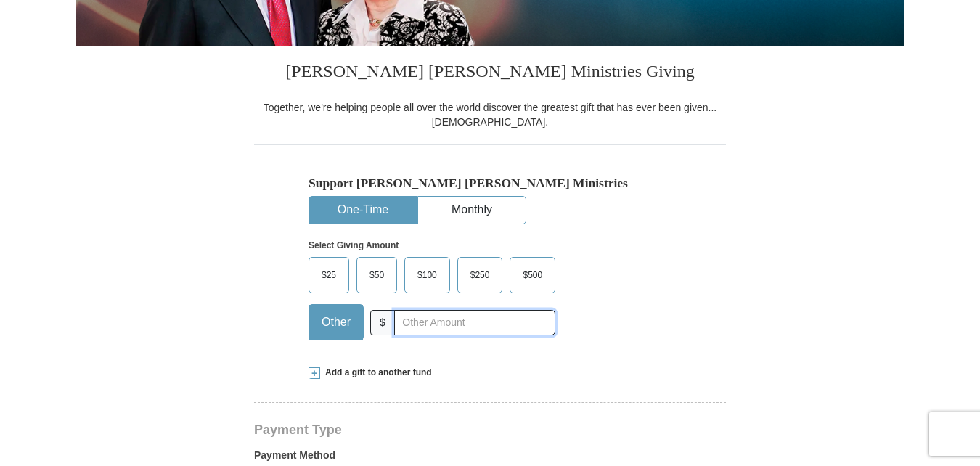 This screenshot has height=466, width=980. What do you see at coordinates (377, 275) in the screenshot?
I see `span: $50` at bounding box center [377, 275].